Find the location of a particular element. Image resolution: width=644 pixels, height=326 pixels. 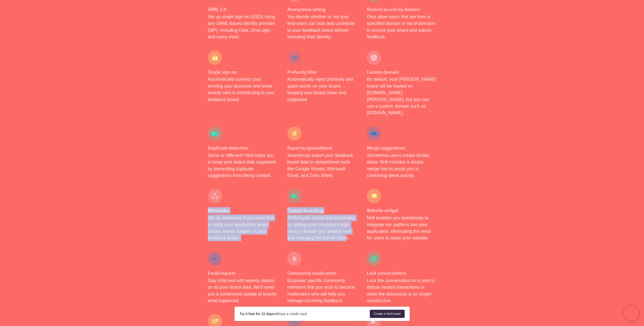

h4: Export to spreadsheet is located at coordinates (322, 148).